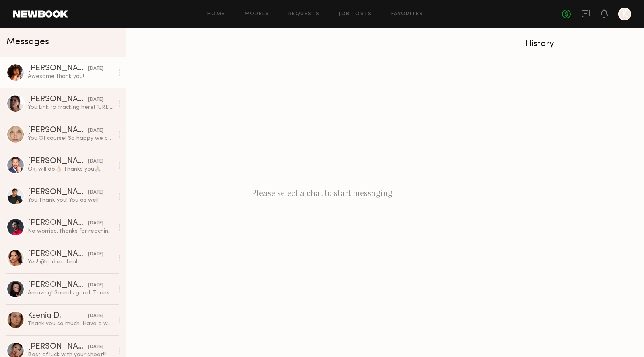  What do you see at coordinates (71, 262) in the screenshot?
I see `div: Yes! @codiecabral` at bounding box center [71, 262].